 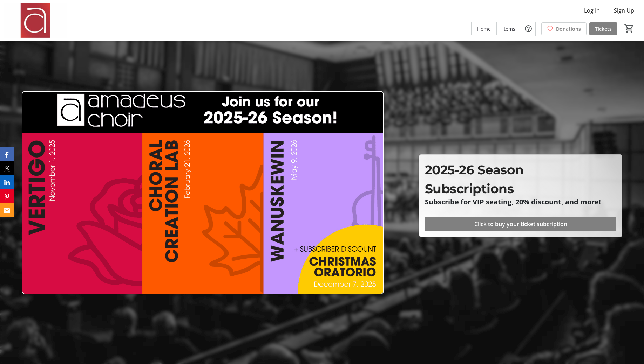 What do you see at coordinates (470, 189) in the screenshot?
I see `span: Subscriptions` at bounding box center [470, 189].